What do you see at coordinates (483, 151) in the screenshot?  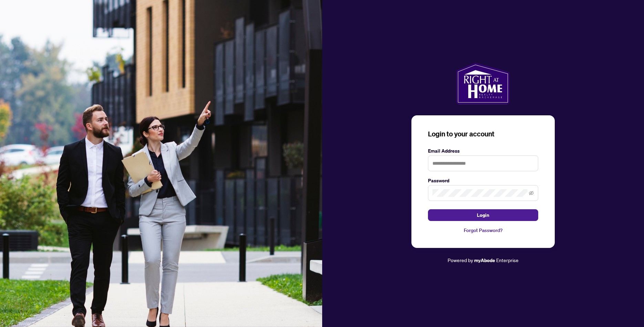 I see `label: Email Address` at bounding box center [483, 151].